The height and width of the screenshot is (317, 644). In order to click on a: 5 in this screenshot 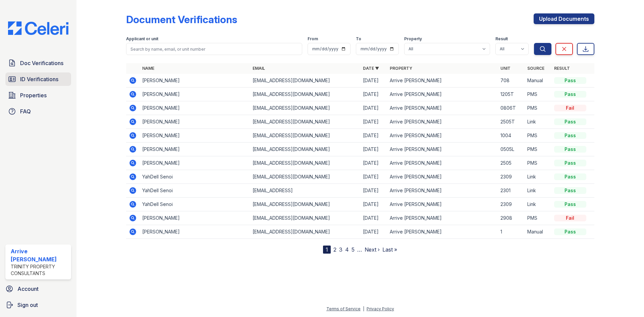, I will do `click(353, 250)`.